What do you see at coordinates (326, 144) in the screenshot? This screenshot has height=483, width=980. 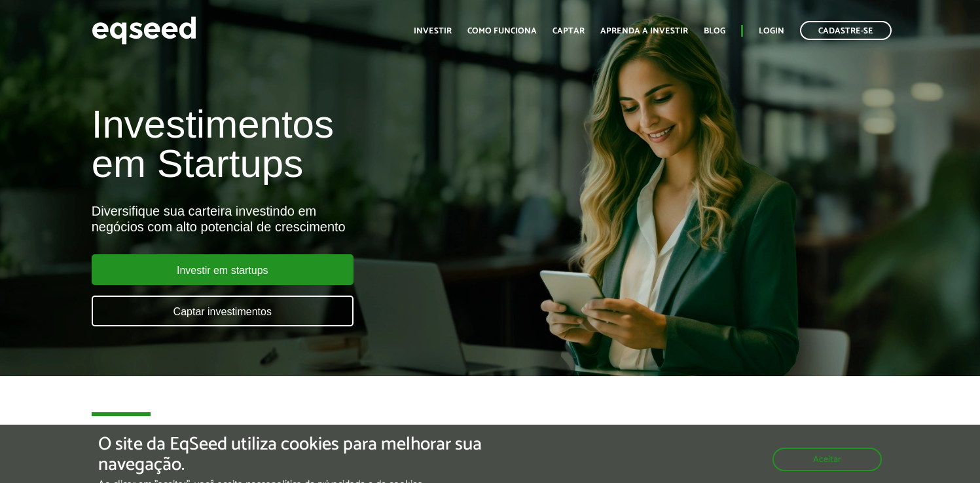 I see `h1: Investimentos em Startups` at bounding box center [326, 144].